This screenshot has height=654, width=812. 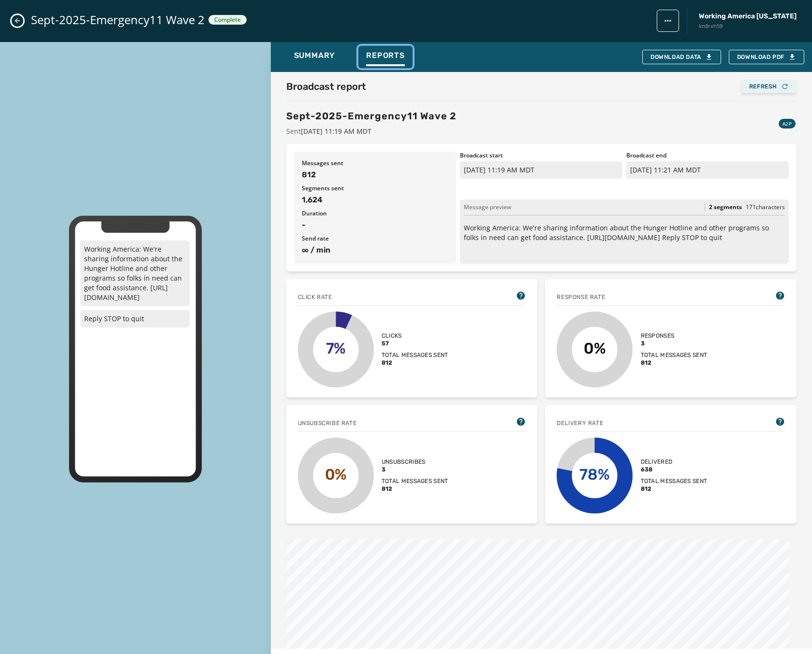 What do you see at coordinates (594, 474) in the screenshot?
I see `text: 78%` at bounding box center [594, 474].